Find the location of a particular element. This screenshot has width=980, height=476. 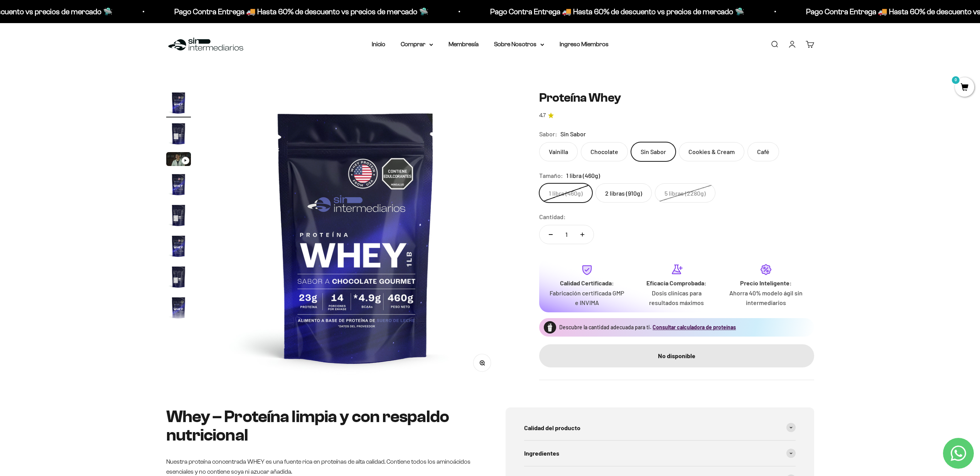

strong: Calidad Certificada: is located at coordinates (587, 283).